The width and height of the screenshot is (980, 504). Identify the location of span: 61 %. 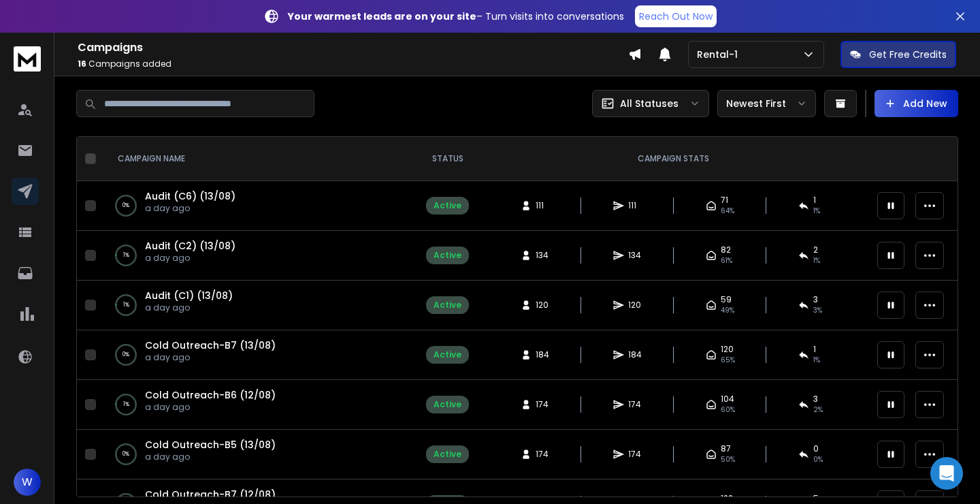
(726, 261).